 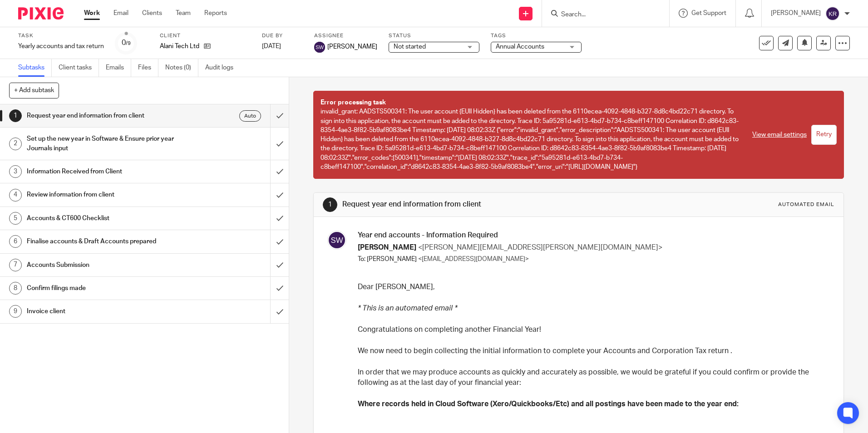 I want to click on button: + Add subtask, so click(x=34, y=90).